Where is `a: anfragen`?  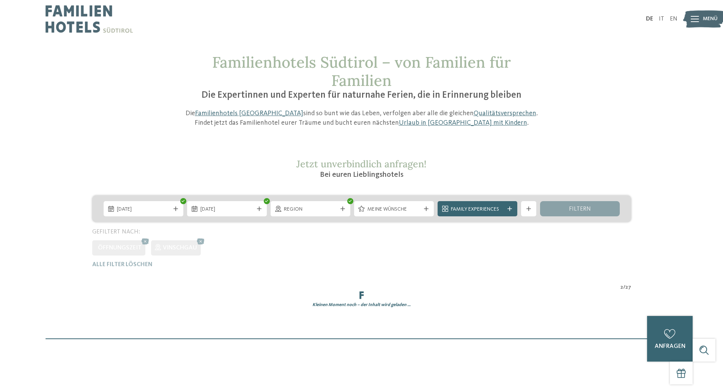
a: anfragen is located at coordinates (670, 338).